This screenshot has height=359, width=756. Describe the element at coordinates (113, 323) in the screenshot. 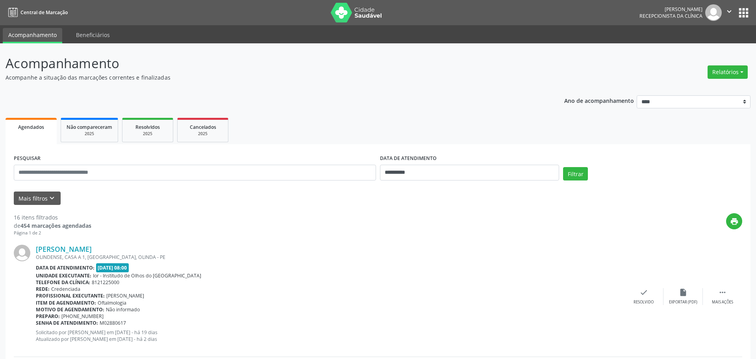

I see `span: M02880617` at that location.